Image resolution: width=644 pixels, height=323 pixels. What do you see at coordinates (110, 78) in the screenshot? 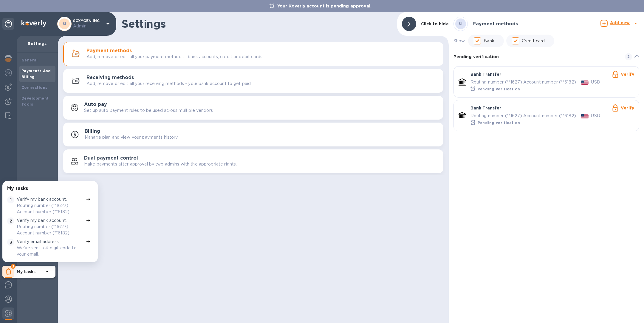
I see `h3: Receiving methods` at bounding box center [110, 78].